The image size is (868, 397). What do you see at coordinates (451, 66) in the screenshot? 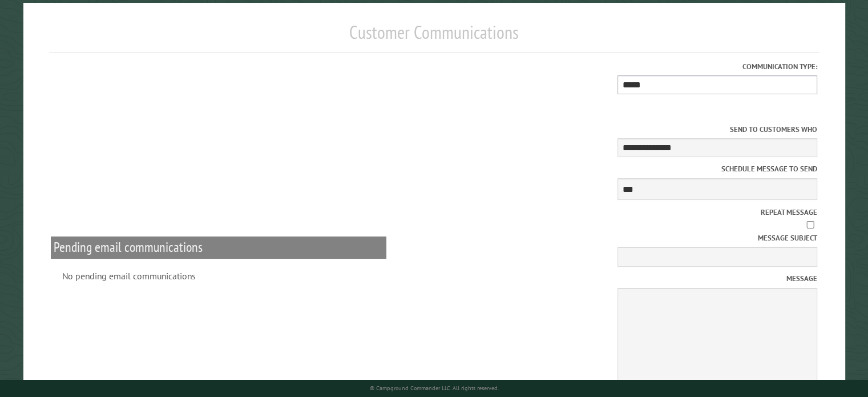
I see `label: Communication type:` at bounding box center [451, 66].